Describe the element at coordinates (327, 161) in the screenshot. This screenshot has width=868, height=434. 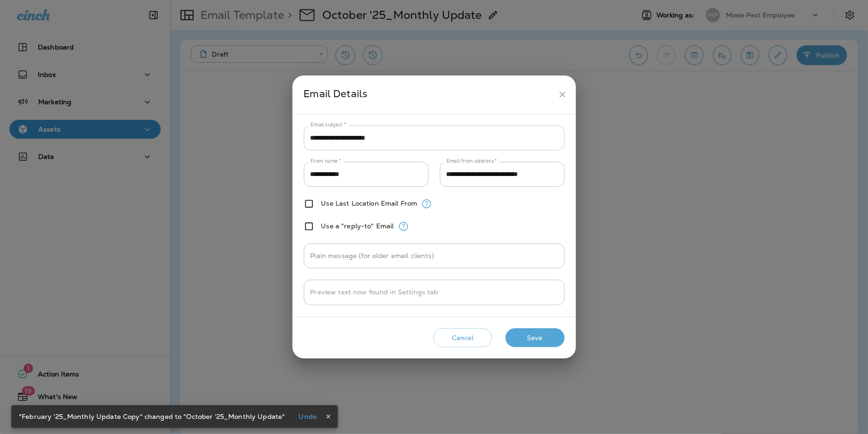
I see `label: From name` at that location.